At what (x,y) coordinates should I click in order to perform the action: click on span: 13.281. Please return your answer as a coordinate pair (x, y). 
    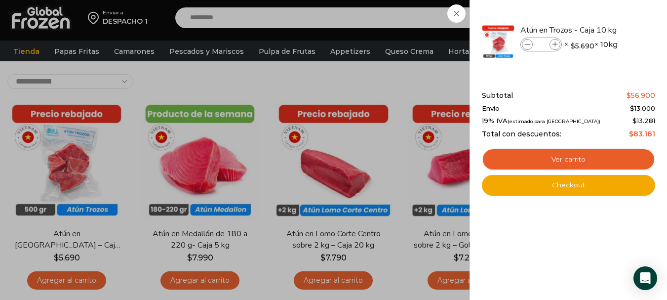
    Looking at the image, I should click on (643, 120).